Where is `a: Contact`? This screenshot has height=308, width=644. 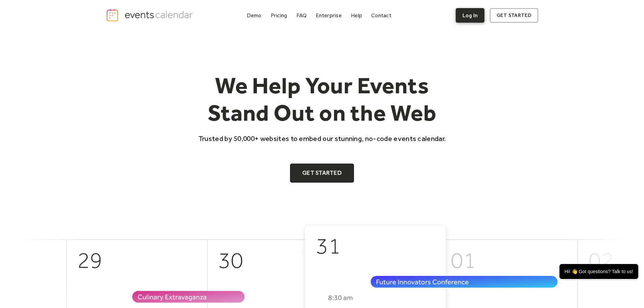
a: Contact is located at coordinates (381, 15).